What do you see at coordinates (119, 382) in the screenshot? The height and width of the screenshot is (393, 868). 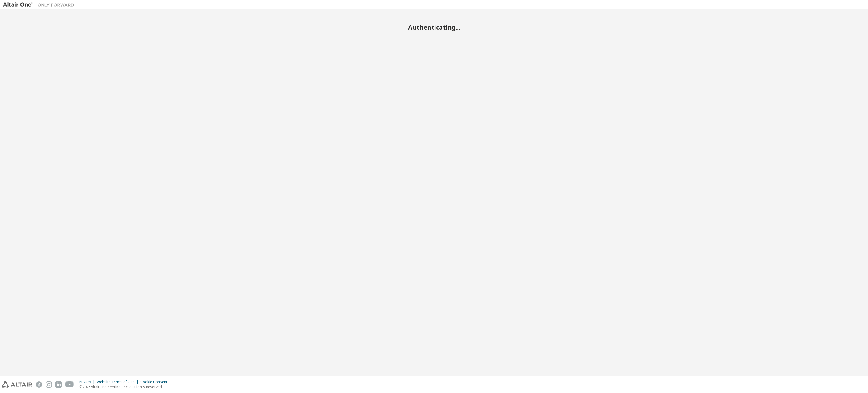 I see `div: Website Terms of Use` at bounding box center [119, 382].